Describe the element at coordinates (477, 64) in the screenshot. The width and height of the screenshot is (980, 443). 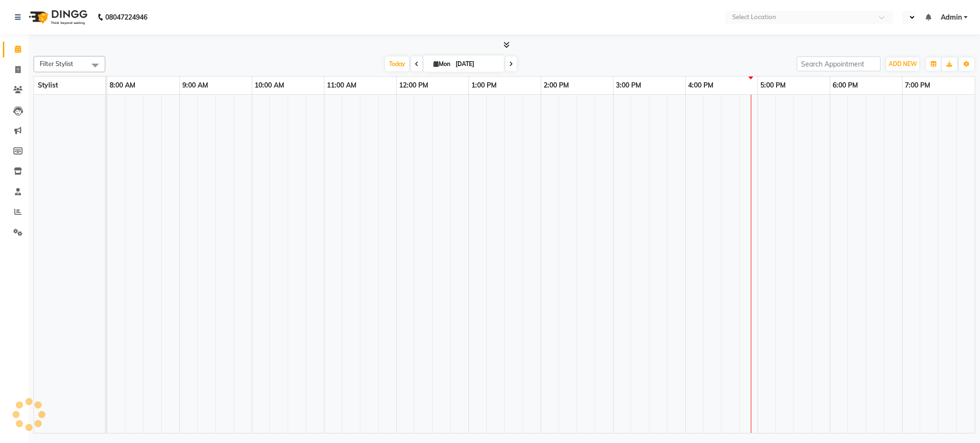
I see `input: 2025-09-01` at that location.